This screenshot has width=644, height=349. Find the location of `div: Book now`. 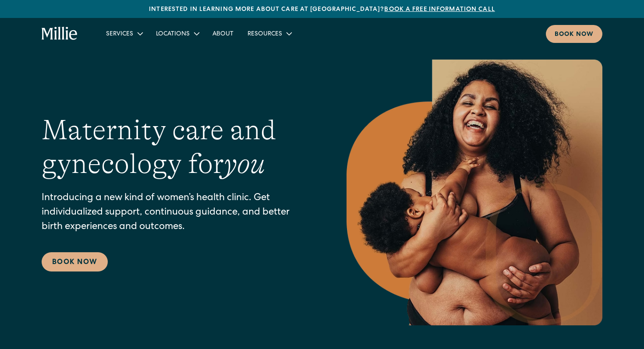

div: Book now is located at coordinates (574, 35).